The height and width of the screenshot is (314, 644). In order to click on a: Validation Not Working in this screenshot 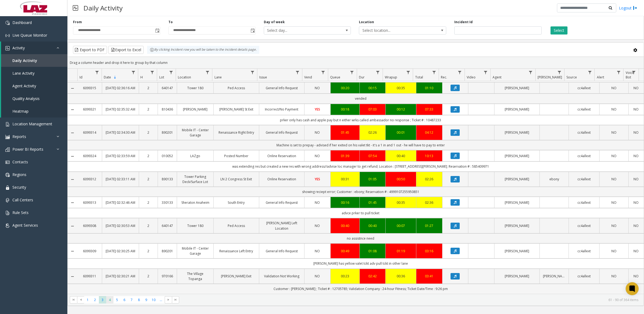, I will do `click(282, 276)`.